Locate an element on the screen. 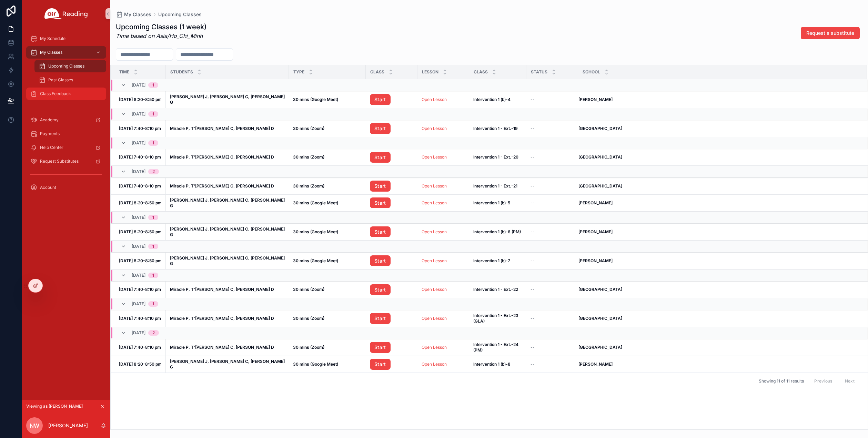 Image resolution: width=868 pixels, height=438 pixels. span: NW is located at coordinates (35, 425).